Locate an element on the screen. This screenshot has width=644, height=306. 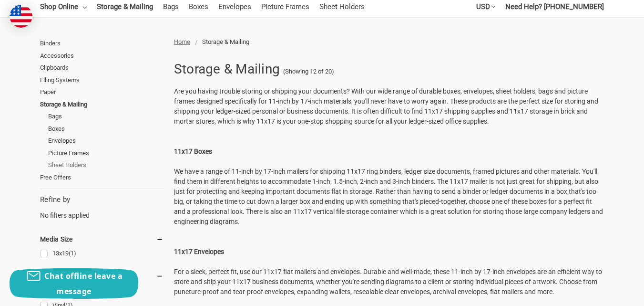
a: Binders is located at coordinates (101, 43).